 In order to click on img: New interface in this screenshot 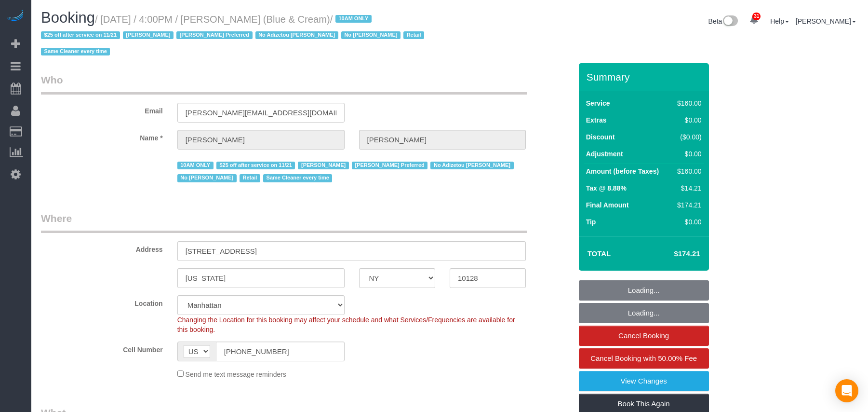, I will do `click(730, 22)`.